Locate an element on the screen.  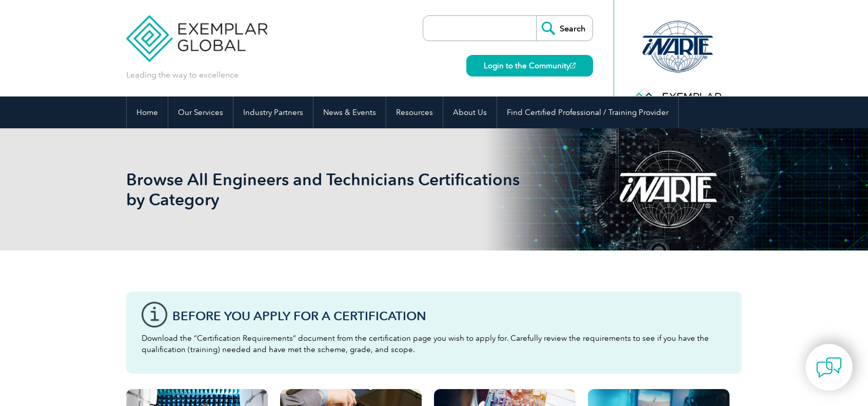
a: Industry Partners is located at coordinates (273, 112).